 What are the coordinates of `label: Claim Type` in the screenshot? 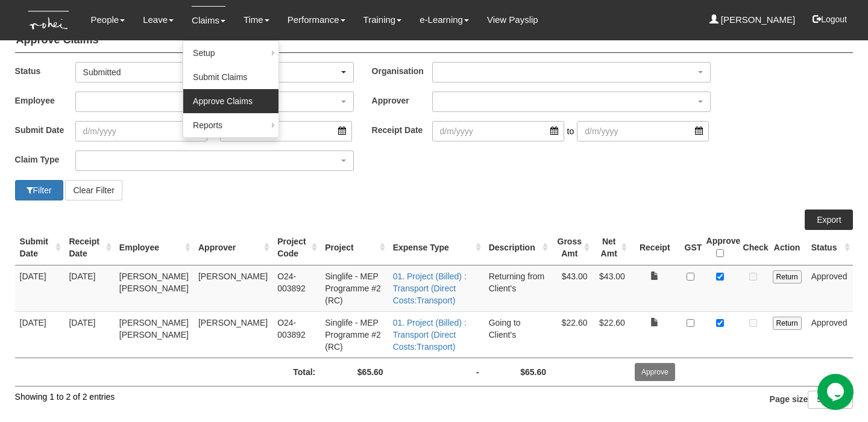 It's located at (45, 159).